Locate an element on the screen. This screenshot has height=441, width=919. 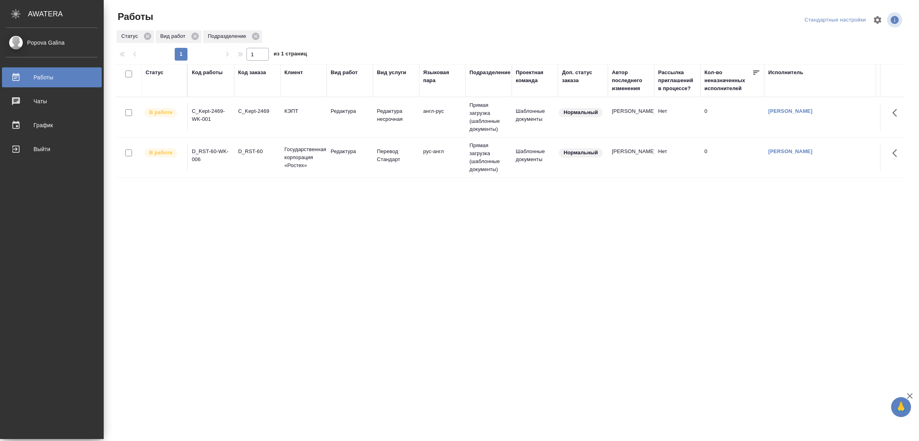
div: Работы is located at coordinates (52, 77).